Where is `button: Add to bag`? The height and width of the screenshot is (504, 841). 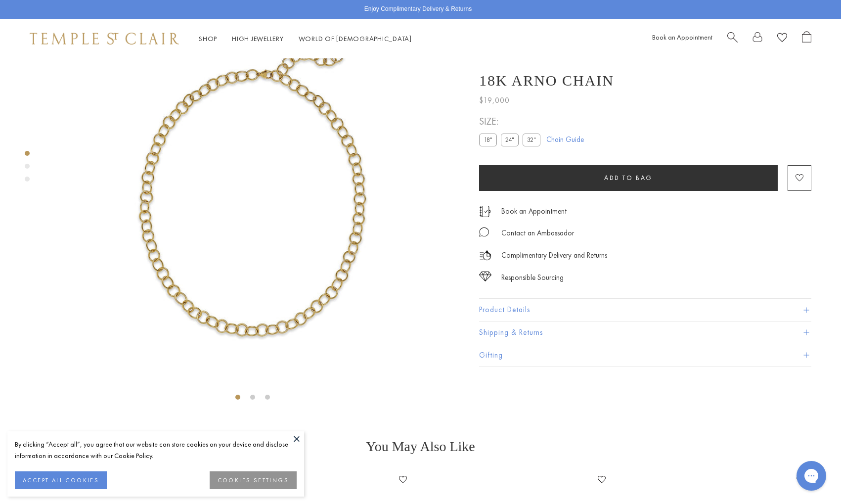 button: Add to bag is located at coordinates (629, 178).